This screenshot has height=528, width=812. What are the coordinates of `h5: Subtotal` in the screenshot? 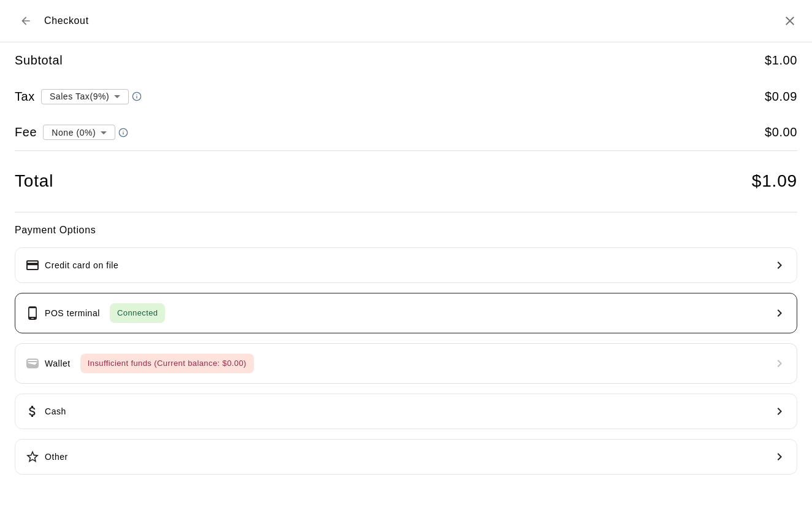 It's located at (38, 60).